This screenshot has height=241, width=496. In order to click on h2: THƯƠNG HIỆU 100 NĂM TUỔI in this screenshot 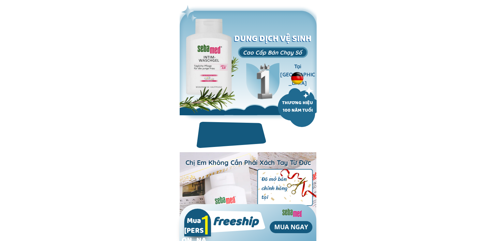, I will do `click(297, 107)`.